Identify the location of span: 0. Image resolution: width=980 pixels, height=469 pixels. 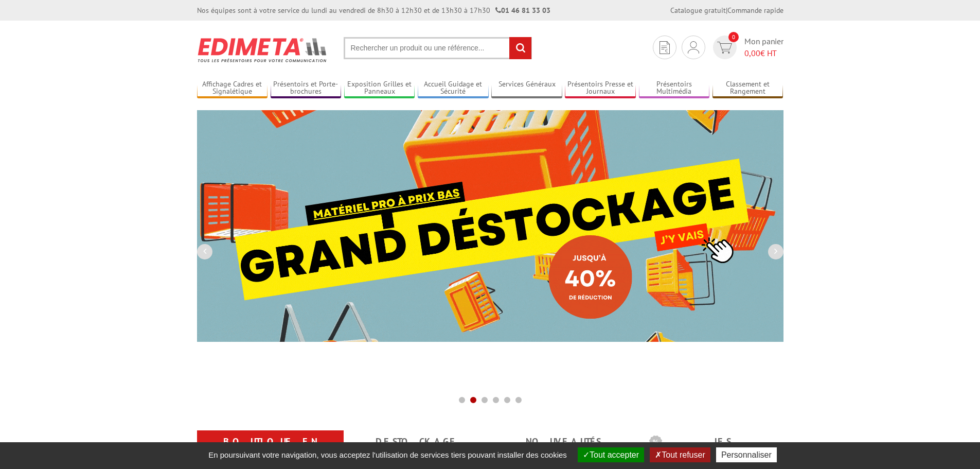
(734, 37).